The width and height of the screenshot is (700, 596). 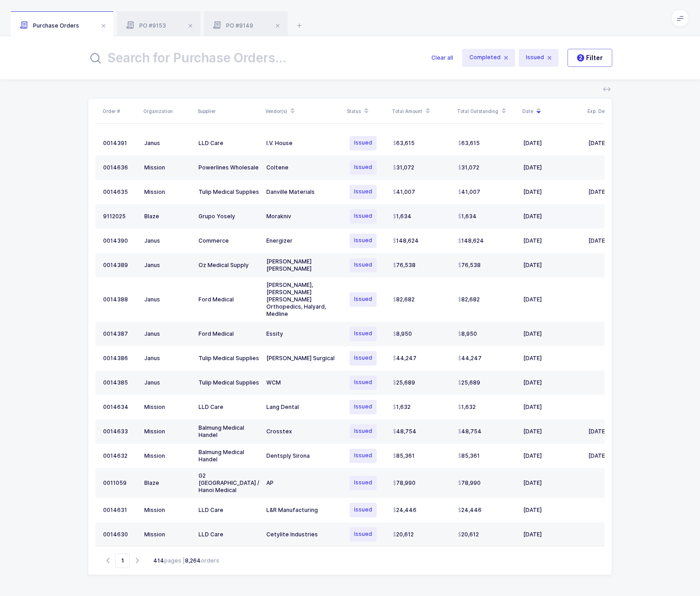 What do you see at coordinates (303, 168) in the screenshot?
I see `div: Coltene` at bounding box center [303, 168].